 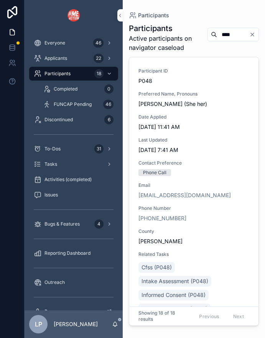 What do you see at coordinates (194, 71) in the screenshot?
I see `span: Participant ID` at bounding box center [194, 71].